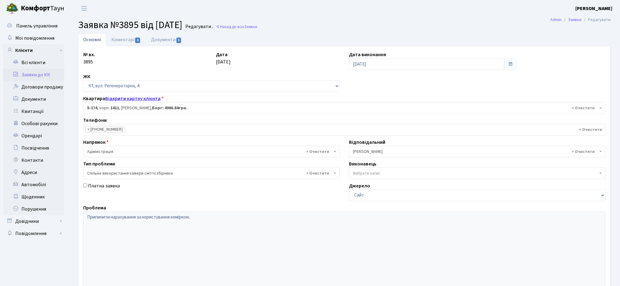  What do you see at coordinates (87, 77) in the screenshot?
I see `label: ЖК` at bounding box center [87, 77].